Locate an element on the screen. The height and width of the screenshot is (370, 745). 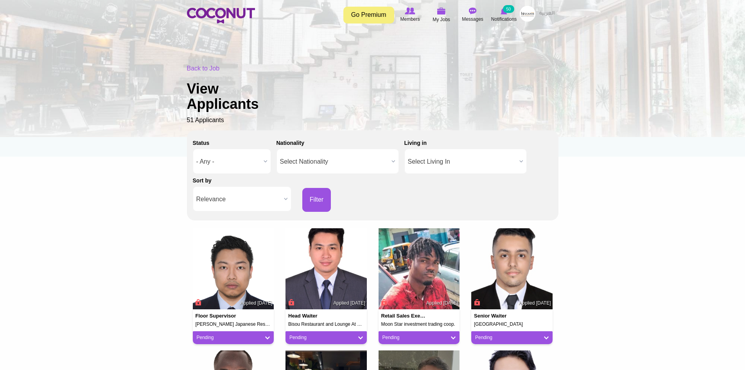
img: Home is located at coordinates (221, 16).